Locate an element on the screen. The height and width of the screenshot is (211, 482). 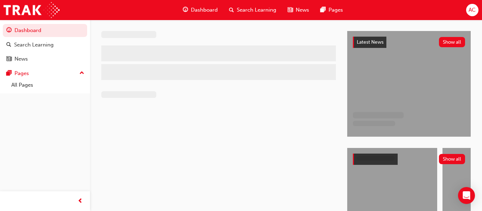
span: News is located at coordinates (302, 10).